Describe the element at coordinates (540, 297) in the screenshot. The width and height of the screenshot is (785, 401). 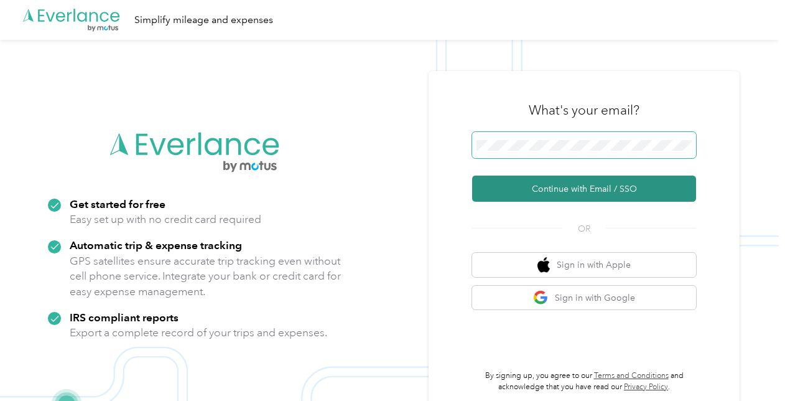
I see `img: google logo` at that location.